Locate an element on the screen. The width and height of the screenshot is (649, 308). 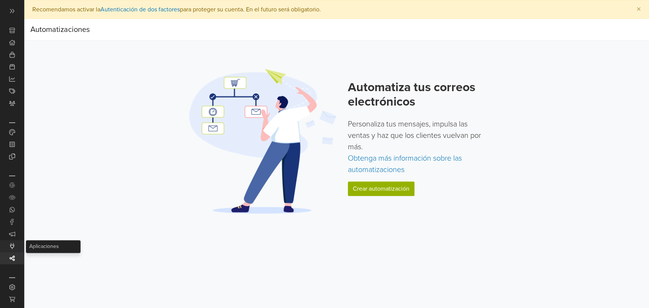
img: Automation is located at coordinates (263, 141).